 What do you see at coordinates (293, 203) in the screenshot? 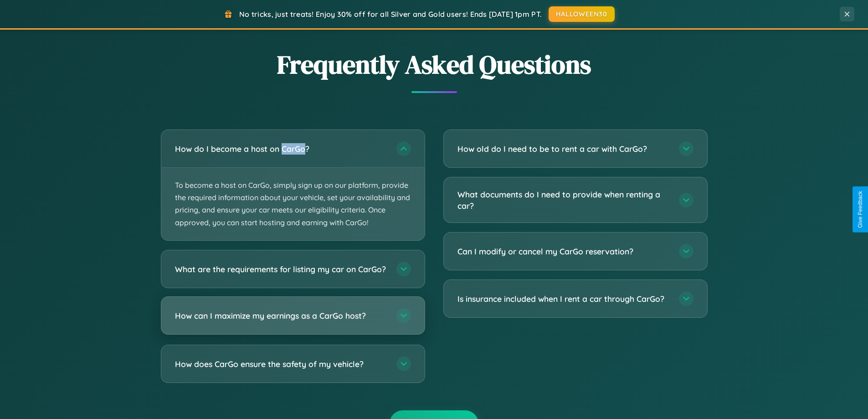
I see `p: To become a host on CarGo, simply sign up on our platform, provide the required information about...` at bounding box center [293, 203].